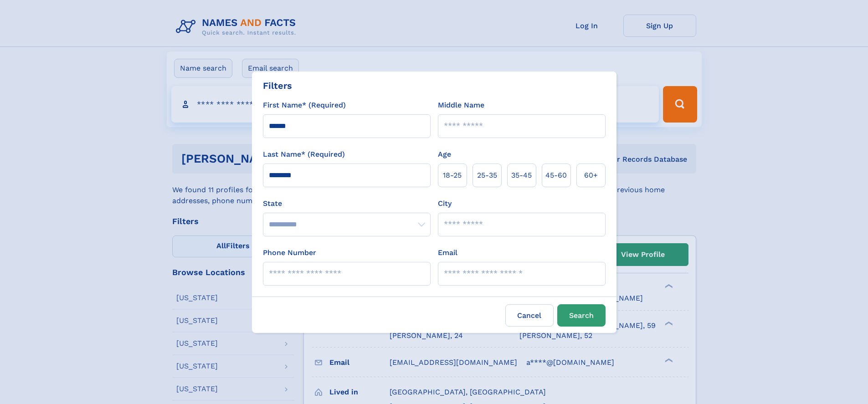  I want to click on label: First Name* (Required), so click(304, 106).